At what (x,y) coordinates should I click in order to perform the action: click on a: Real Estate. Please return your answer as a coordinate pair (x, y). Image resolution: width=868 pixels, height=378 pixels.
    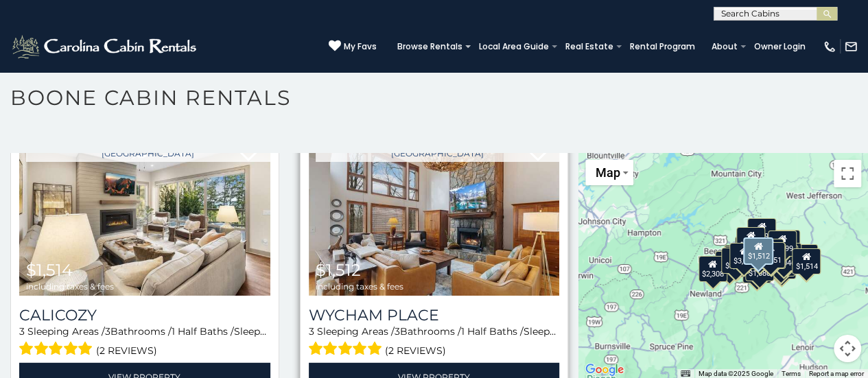
    Looking at the image, I should click on (590, 47).